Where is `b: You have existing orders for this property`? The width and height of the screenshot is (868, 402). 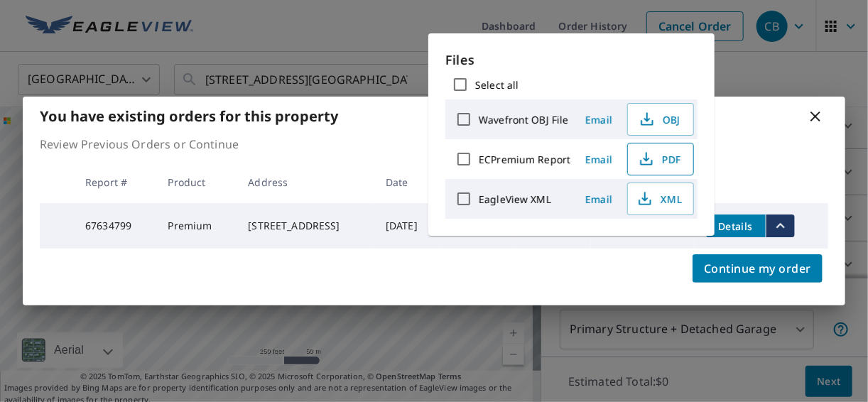 b: You have existing orders for this property is located at coordinates (189, 116).